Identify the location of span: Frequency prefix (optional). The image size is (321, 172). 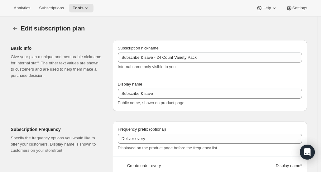
(142, 129).